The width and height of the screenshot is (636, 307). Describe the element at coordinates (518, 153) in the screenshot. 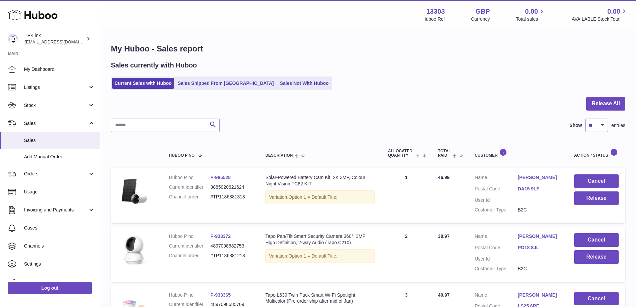

I see `div: Customer` at that location.